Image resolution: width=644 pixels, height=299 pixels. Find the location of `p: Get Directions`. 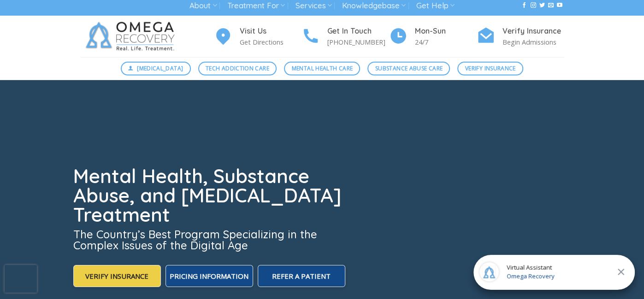

p: Get Directions is located at coordinates (271, 42).